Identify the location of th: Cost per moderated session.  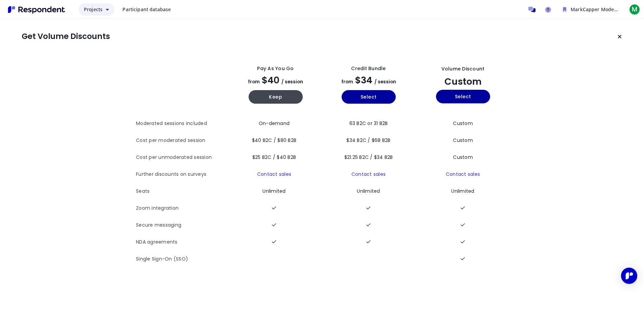
(182, 141).